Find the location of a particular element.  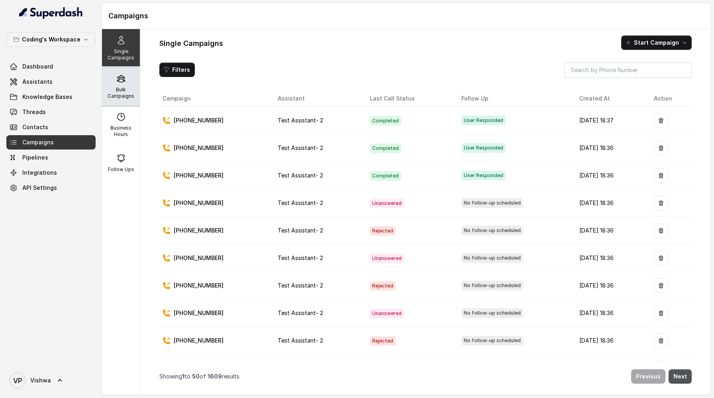

span: Knowledge Bases is located at coordinates (47, 97).